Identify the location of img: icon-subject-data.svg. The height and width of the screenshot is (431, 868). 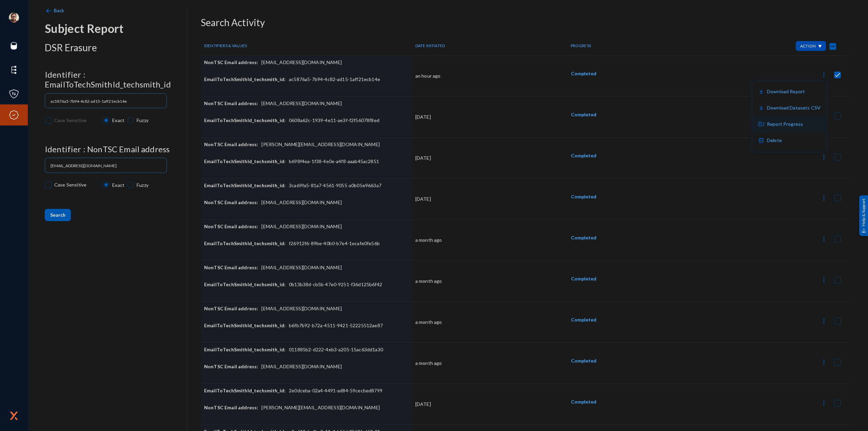
(762, 124).